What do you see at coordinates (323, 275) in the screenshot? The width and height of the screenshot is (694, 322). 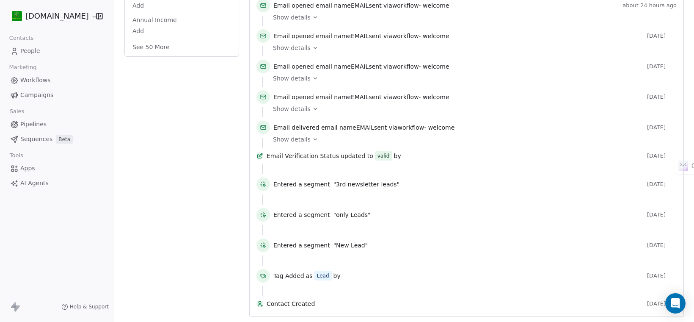 I see `div: Lead` at bounding box center [323, 275].